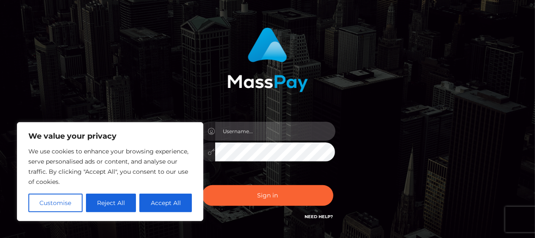 This screenshot has height=238, width=535. Describe the element at coordinates (111, 203) in the screenshot. I see `button: Reject All` at that location.